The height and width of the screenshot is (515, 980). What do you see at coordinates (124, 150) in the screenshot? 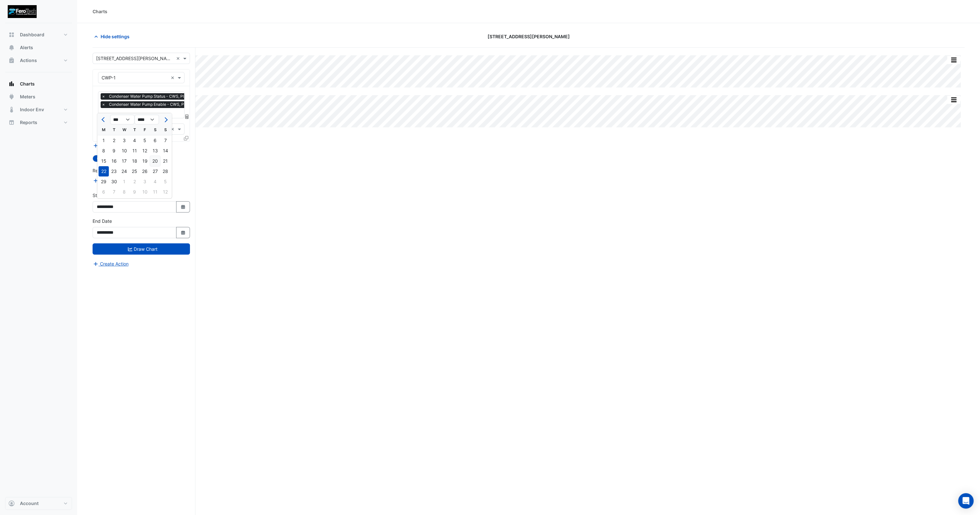
I see `div: 10` at bounding box center [124, 150].